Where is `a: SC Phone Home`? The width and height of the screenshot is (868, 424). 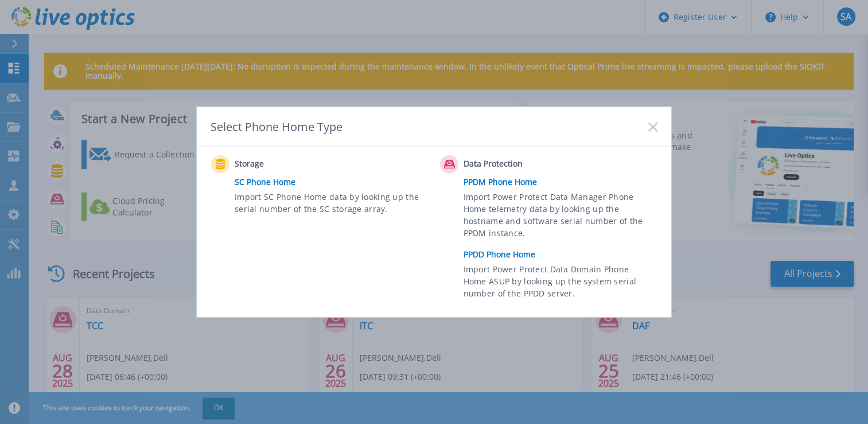
a: SC Phone Home is located at coordinates (335, 182).